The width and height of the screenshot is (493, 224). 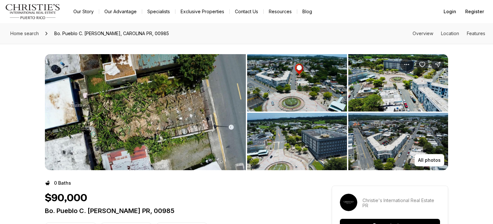 What do you see at coordinates (202, 12) in the screenshot?
I see `a: Exclusive Properties` at bounding box center [202, 12].